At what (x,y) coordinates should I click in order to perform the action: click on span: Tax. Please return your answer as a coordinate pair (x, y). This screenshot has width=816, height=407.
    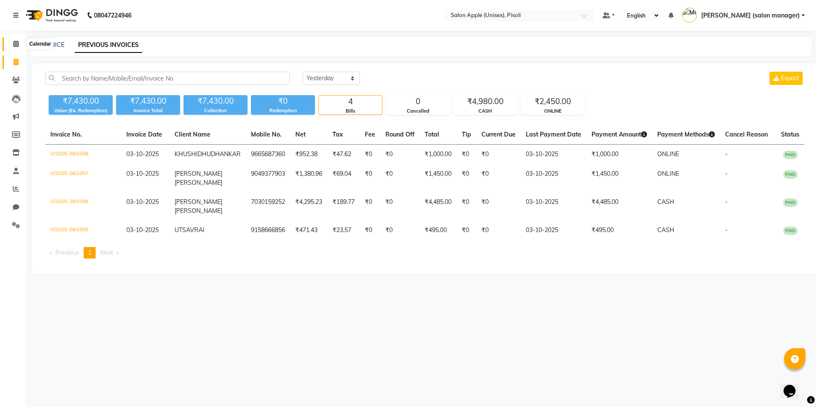
    Looking at the image, I should click on (338, 134).